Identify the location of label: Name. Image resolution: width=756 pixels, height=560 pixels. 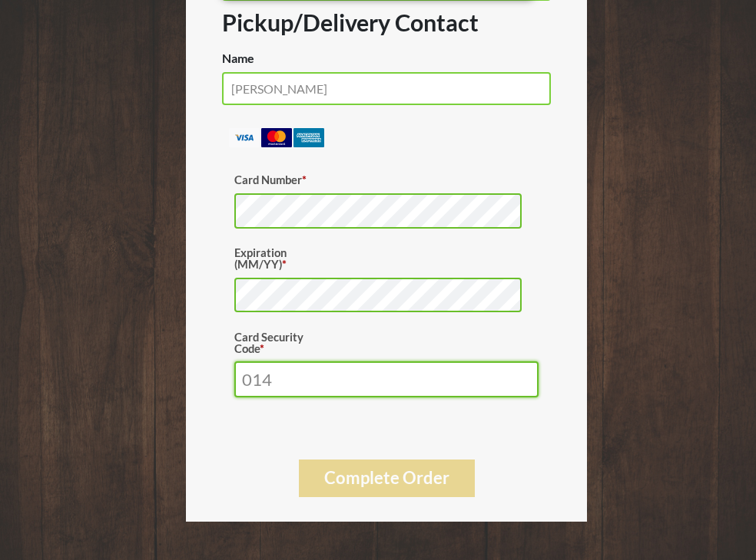
(271, 58).